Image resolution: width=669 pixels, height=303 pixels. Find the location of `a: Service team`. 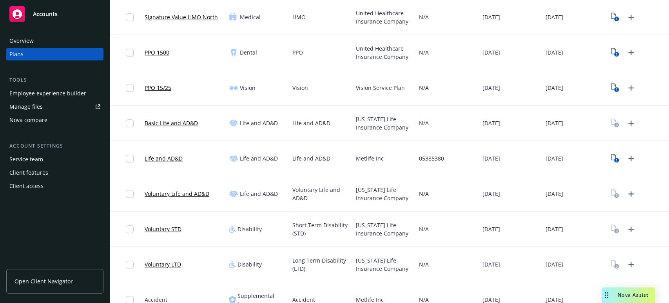

a: Service team is located at coordinates (55, 159).